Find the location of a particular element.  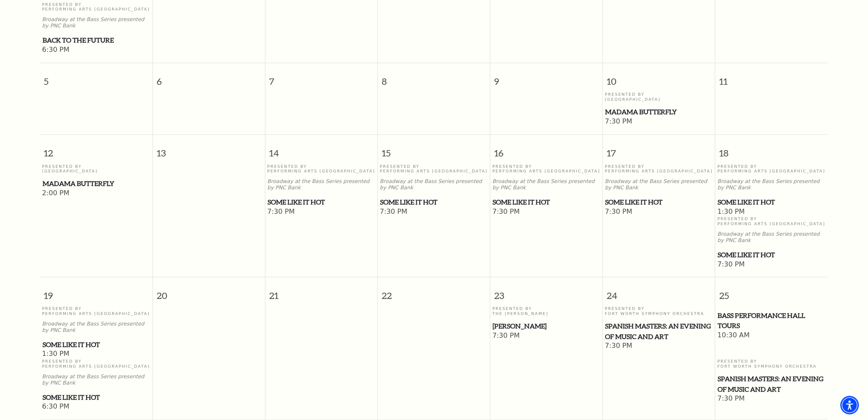

span: 23 is located at coordinates (547, 292).